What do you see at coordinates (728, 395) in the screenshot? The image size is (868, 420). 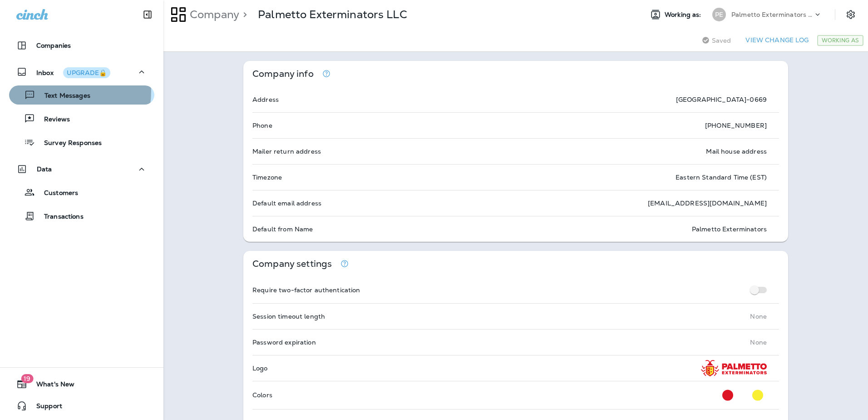 I see `button: Primary Color` at bounding box center [728, 395].